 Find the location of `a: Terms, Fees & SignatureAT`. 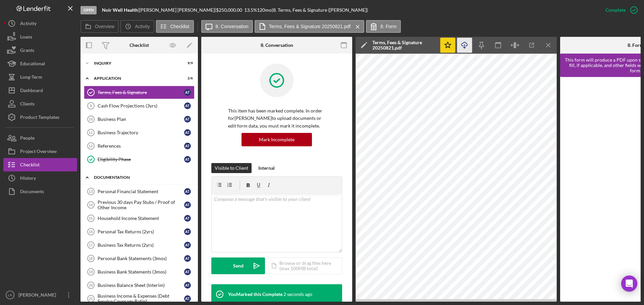

a: Terms, Fees & SignatureAT is located at coordinates (139, 92).